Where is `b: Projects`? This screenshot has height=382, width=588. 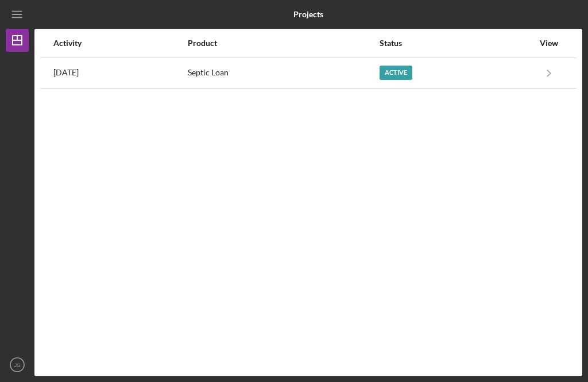
b: Projects is located at coordinates (309, 15).